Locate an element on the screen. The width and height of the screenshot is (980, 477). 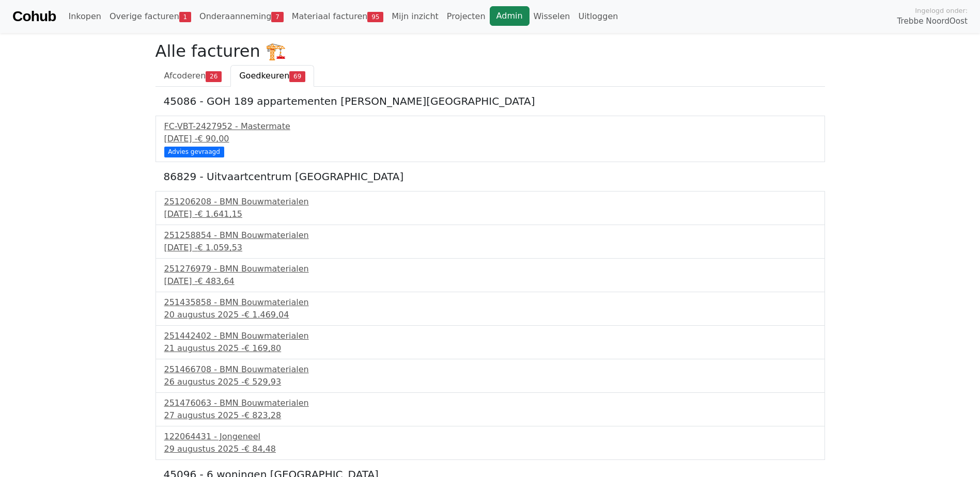
div: 26 augustus 2025 - is located at coordinates (490, 382).